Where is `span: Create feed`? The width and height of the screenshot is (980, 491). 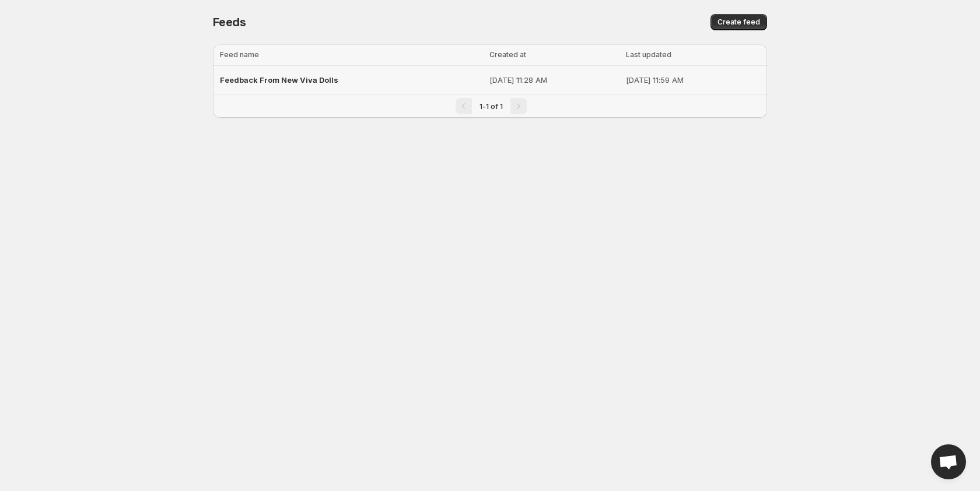
span: Create feed is located at coordinates (739, 22).